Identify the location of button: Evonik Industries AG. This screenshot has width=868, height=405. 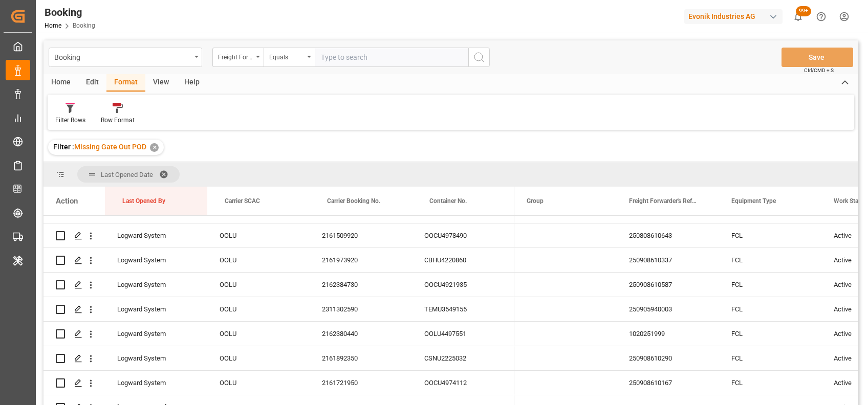
(736, 16).